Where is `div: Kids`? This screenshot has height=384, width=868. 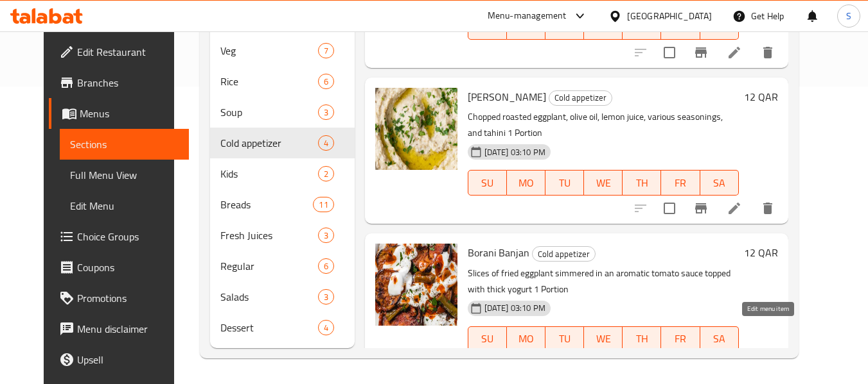 div: Kids is located at coordinates (269, 174).